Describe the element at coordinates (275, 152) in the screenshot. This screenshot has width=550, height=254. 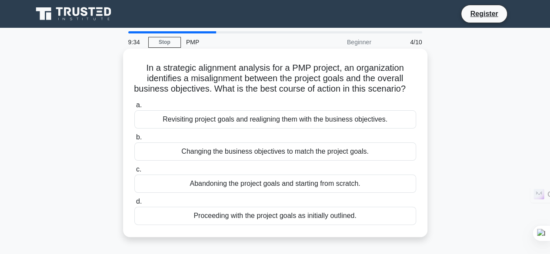
I see `div: Changing the business objectives to match the project goals.` at that location.